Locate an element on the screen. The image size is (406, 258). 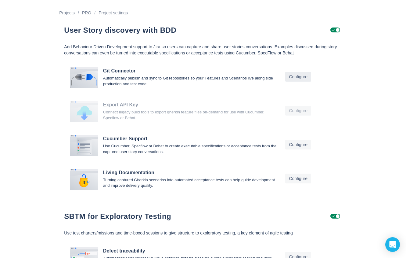
a: PRO is located at coordinates (87, 13).